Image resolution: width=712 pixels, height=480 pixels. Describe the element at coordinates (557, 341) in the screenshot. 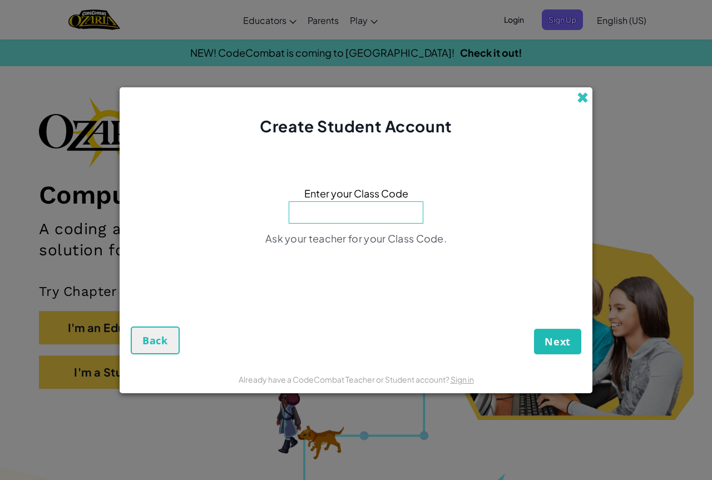

I see `span: Next` at that location.